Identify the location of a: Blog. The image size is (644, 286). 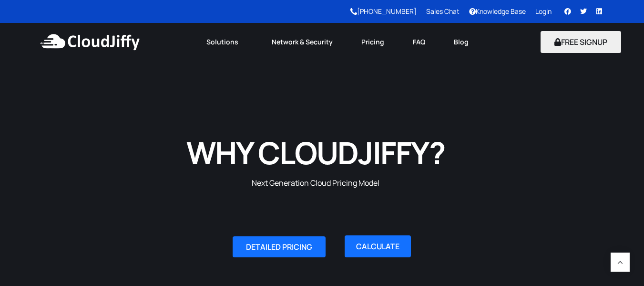
(461, 42).